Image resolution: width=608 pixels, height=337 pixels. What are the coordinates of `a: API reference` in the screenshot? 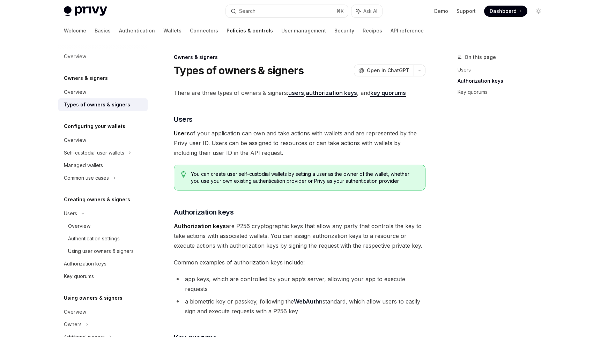 It's located at (407, 31).